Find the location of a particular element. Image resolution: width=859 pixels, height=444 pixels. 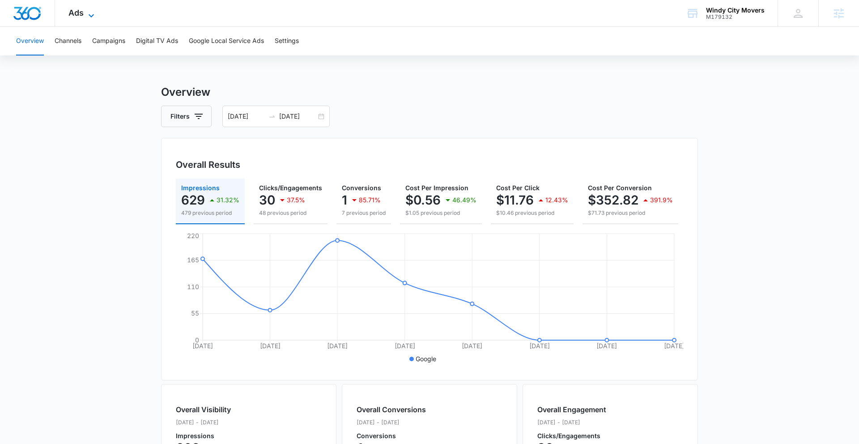

button: Campaigns is located at coordinates (109, 41).